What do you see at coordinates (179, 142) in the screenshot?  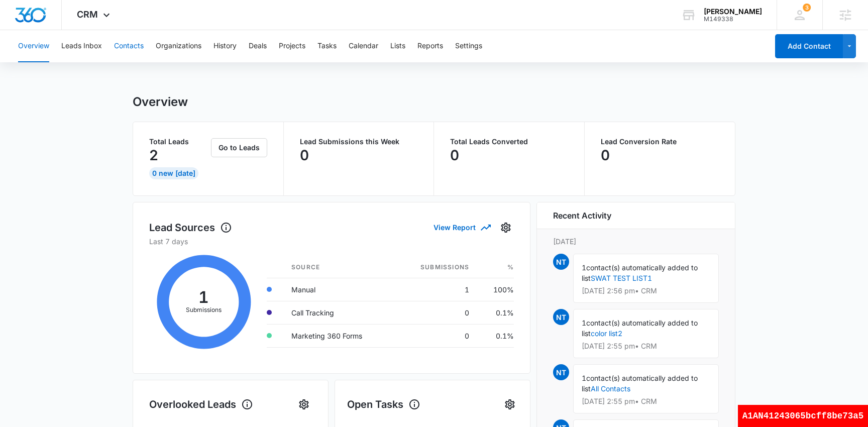 I see `p: Total Leads` at bounding box center [179, 142].